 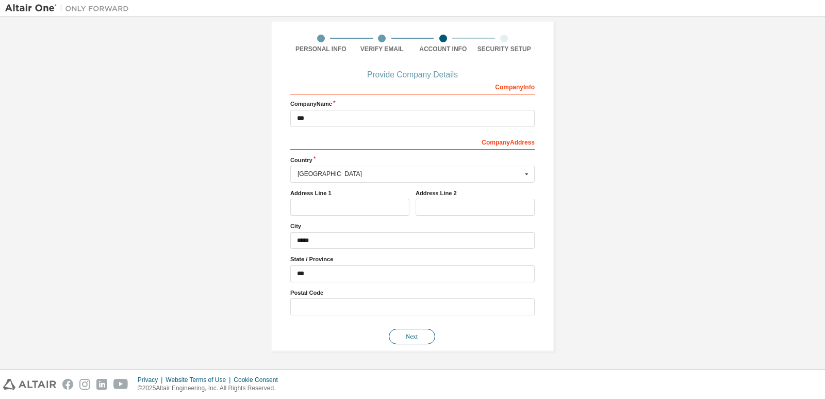 What do you see at coordinates (412, 75) in the screenshot?
I see `div: Provide Company Details` at bounding box center [412, 75].